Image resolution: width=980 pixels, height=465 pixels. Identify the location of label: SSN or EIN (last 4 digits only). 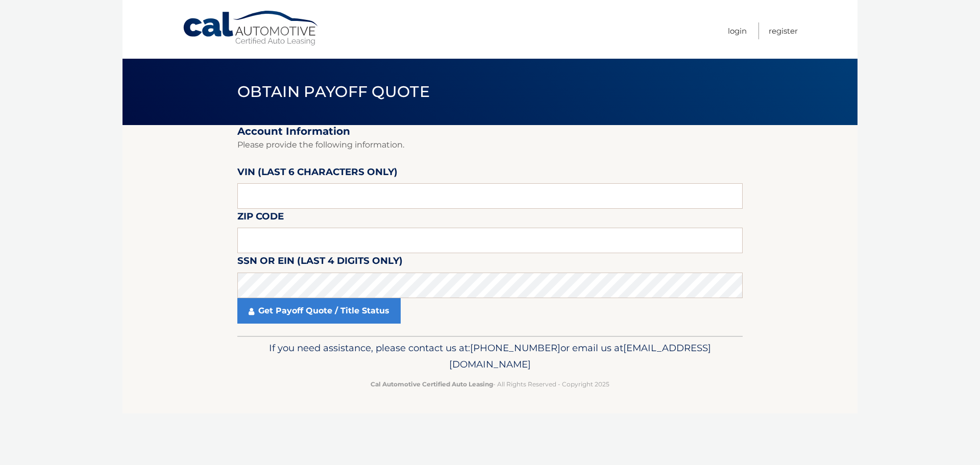
(320, 262).